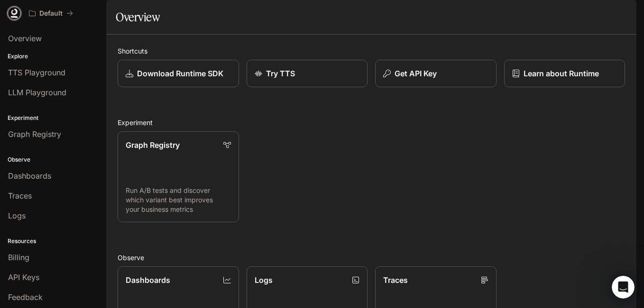 Image resolution: width=644 pixels, height=308 pixels. I want to click on a: Try TTS, so click(308, 73).